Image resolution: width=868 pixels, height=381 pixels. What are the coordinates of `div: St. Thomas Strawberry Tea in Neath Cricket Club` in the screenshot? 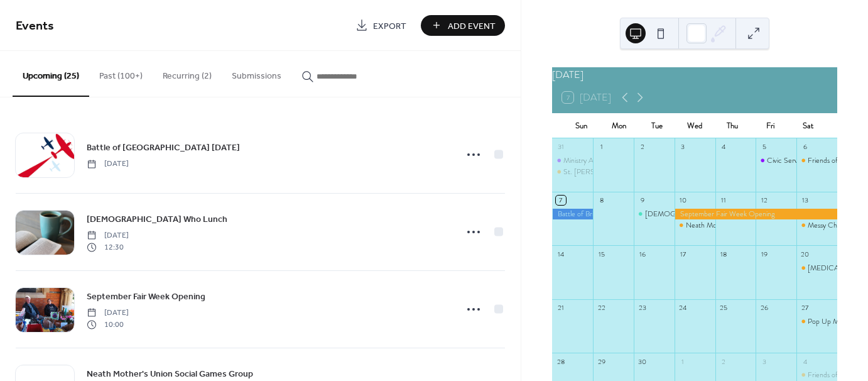 It's located at (573, 172).